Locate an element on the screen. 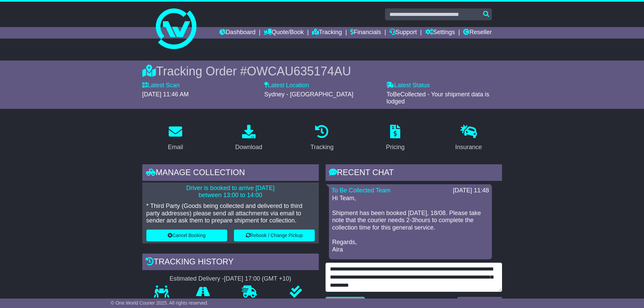 The image size is (644, 308). a: Pricing is located at coordinates (395, 138).